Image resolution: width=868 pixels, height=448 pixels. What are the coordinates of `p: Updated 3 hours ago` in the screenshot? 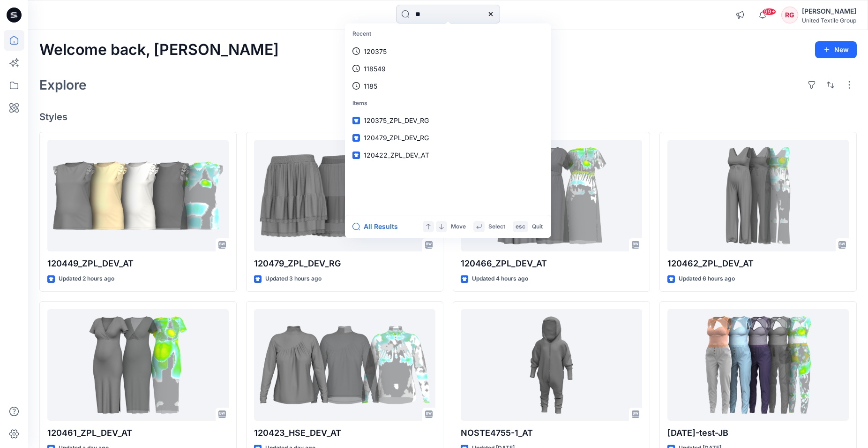 It's located at (294, 279).